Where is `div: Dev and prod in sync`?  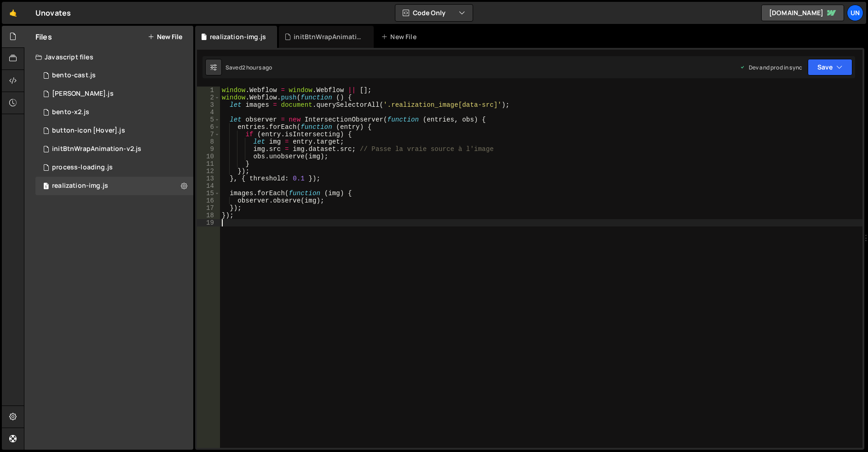
div: Dev and prod in sync is located at coordinates (771, 67).